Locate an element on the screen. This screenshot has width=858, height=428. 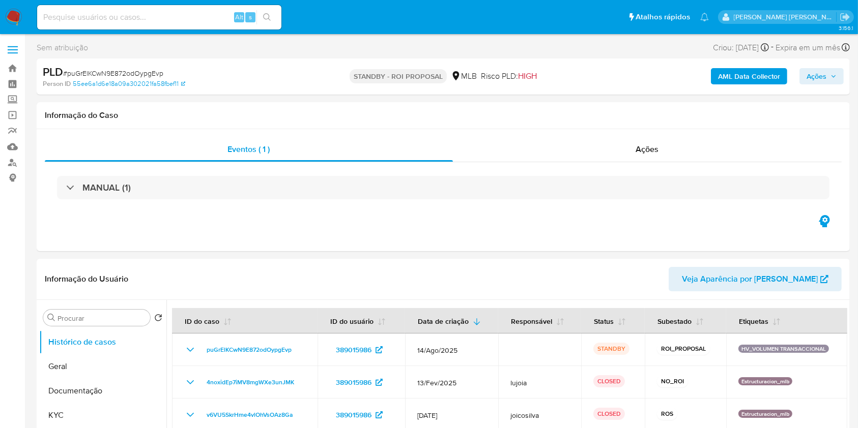
span: Atalhos rápidos is located at coordinates (662, 17).